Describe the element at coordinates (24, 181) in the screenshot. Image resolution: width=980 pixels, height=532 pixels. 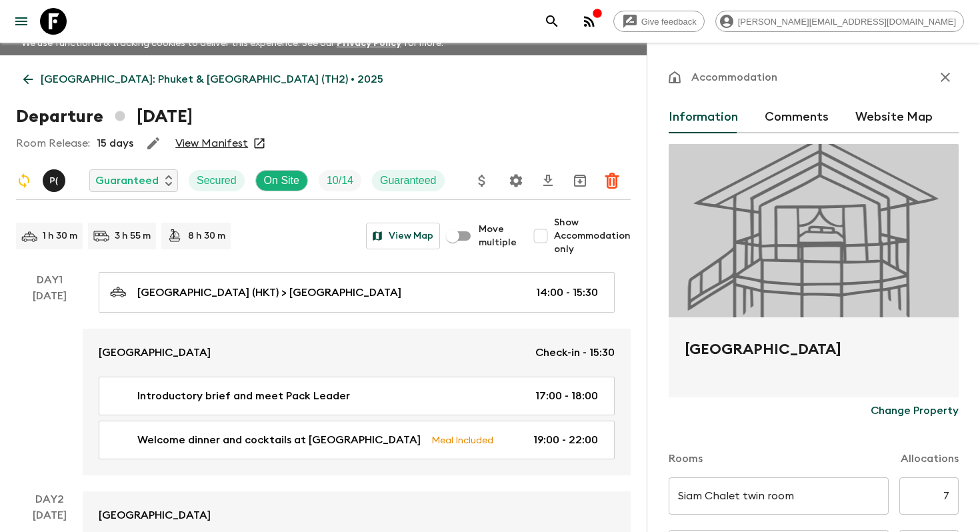
I see `svg: Sync Required - Changes detected` at that location.